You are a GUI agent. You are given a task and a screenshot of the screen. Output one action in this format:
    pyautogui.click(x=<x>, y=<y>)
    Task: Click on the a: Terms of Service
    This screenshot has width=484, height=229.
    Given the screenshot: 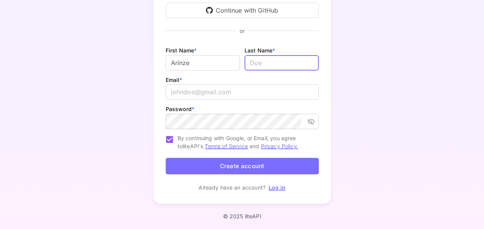 What is the action you would take?
    pyautogui.click(x=226, y=146)
    